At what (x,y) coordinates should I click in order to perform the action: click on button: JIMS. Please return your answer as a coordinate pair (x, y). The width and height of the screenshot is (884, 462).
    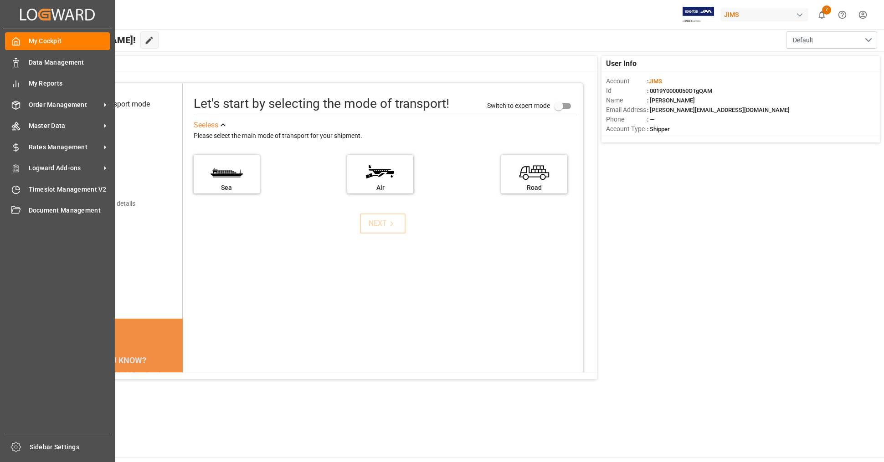
    Looking at the image, I should click on (766, 15).